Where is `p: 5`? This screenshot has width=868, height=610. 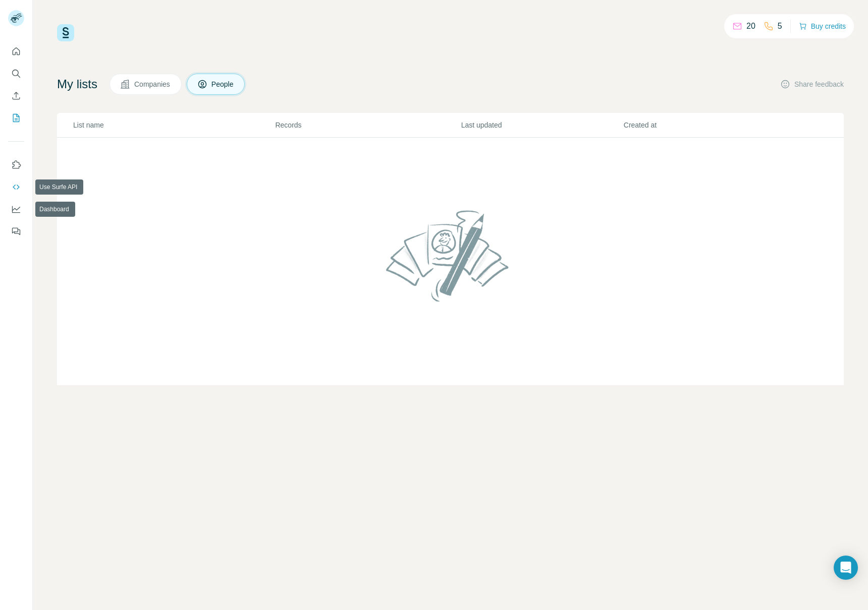
p: 5 is located at coordinates (780, 26).